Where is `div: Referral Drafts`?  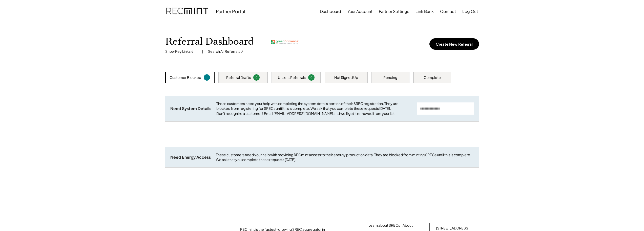
div: Referral Drafts is located at coordinates (238, 78).